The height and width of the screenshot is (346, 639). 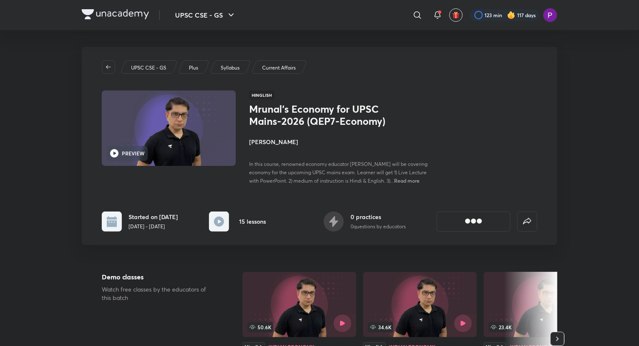 I want to click on span: 50.6K, so click(x=260, y=327).